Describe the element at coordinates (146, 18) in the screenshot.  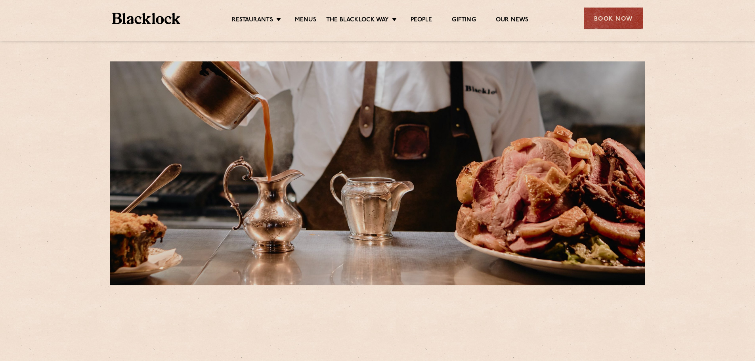
I see `img: BL_Textured_Logo-footer-cropped.svg` at that location.